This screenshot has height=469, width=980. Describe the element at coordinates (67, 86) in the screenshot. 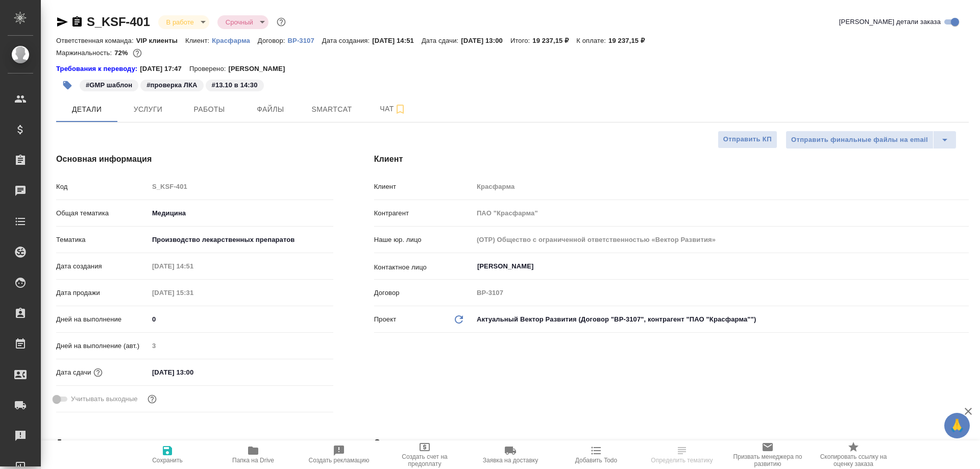

I see `button: Добавить тэг` at that location.